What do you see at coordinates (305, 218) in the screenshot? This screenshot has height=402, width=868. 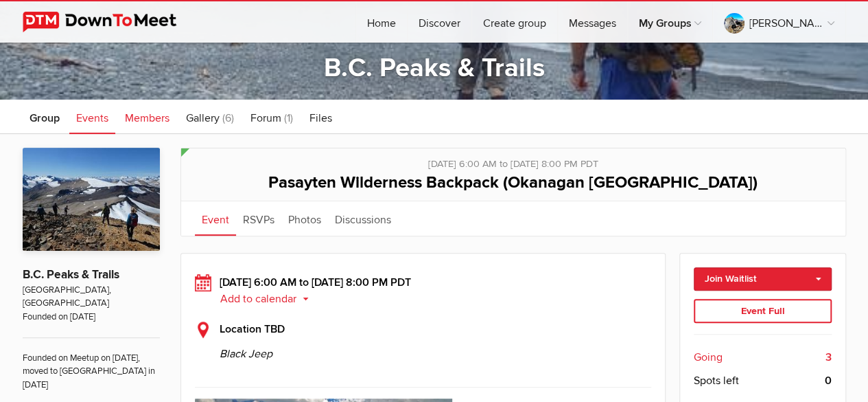 I see `a: Photos` at bounding box center [305, 218].